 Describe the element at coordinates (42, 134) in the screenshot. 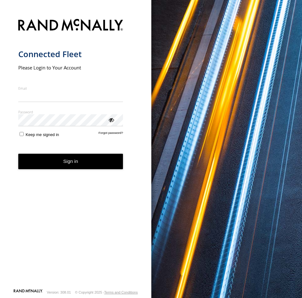

I see `span: Keep me signed in` at that location.